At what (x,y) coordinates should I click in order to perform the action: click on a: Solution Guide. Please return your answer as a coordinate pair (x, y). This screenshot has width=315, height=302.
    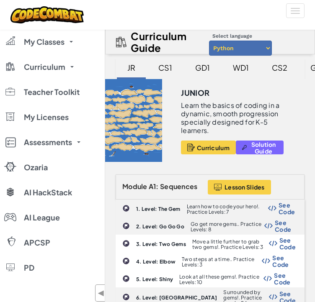
    Looking at the image, I should click on (260, 147).